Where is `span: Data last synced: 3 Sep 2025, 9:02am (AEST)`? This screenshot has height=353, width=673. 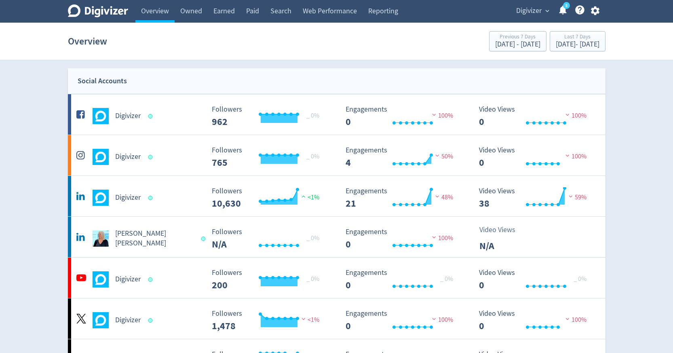 span: Data last synced: 3 Sep 2025, 9:02am (AEST) is located at coordinates (151, 320).